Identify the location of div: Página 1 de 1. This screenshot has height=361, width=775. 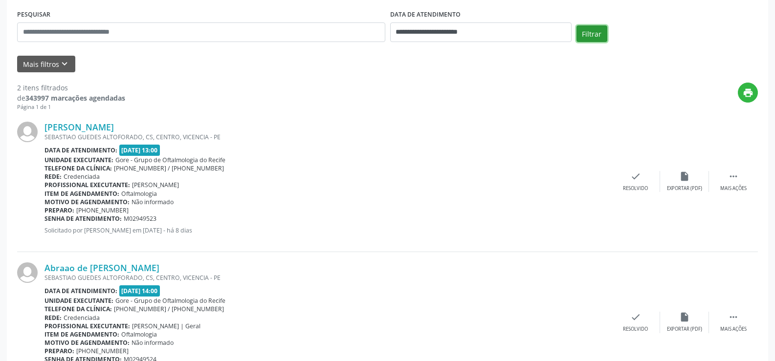
(71, 107).